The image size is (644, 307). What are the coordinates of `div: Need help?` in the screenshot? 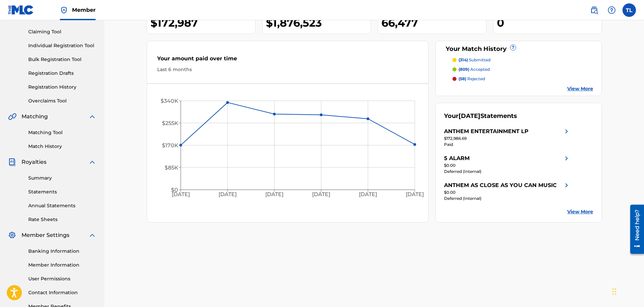 It's located at (12, 23).